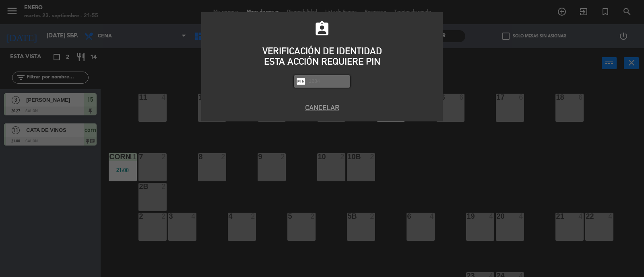  What do you see at coordinates (328, 81) in the screenshot?
I see `input: 1234` at bounding box center [328, 81].